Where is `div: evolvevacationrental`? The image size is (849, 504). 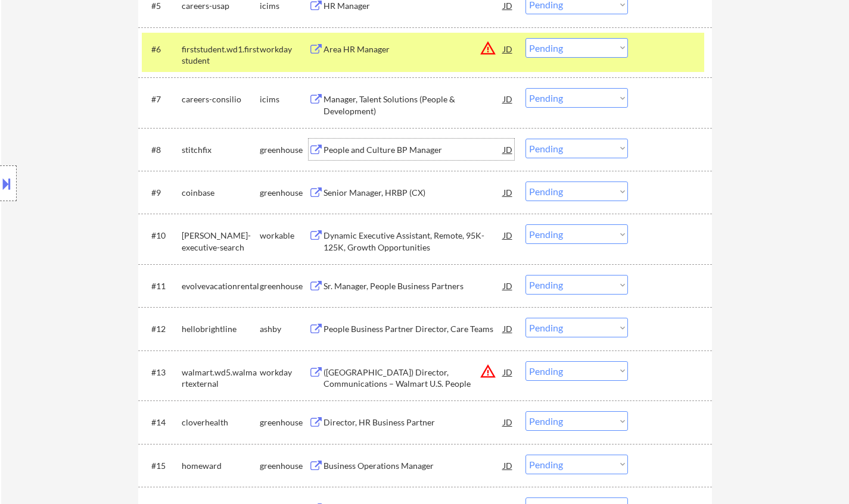 div: evolvevacationrental is located at coordinates (220, 287).